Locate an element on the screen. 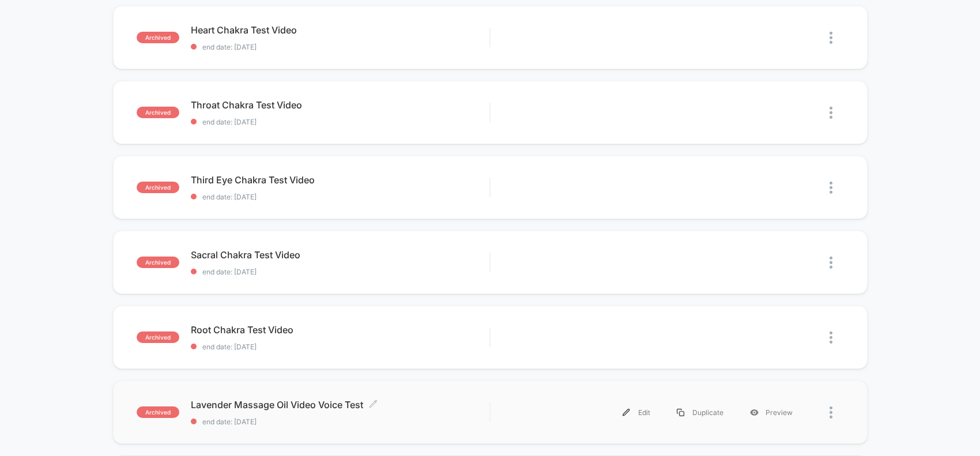  div: Preview is located at coordinates (771, 412).